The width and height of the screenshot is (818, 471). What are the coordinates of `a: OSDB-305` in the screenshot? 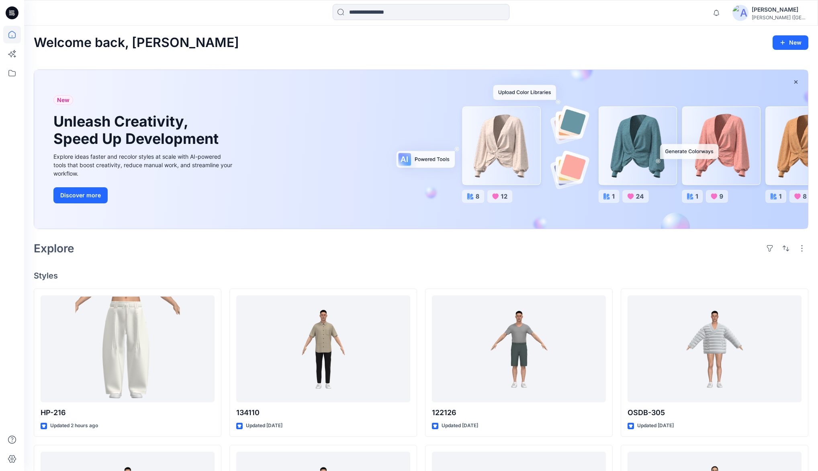 It's located at (715, 349).